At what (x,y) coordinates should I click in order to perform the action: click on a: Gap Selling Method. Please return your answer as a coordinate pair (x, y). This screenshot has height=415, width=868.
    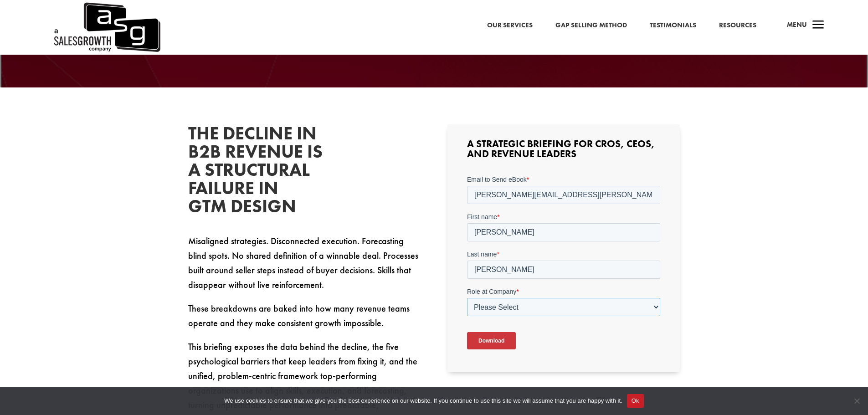
    Looking at the image, I should click on (591, 26).